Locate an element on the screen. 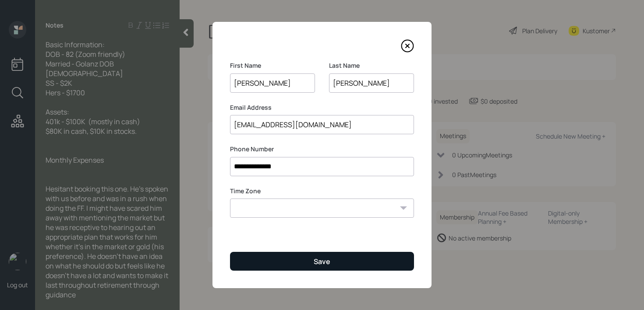  label: First Name is located at coordinates (273, 66).